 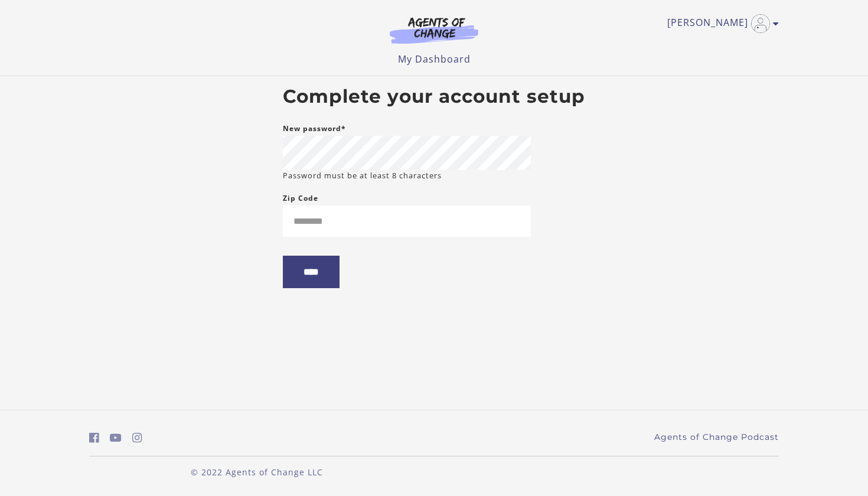 I want to click on i: https://www.instagram.com/agentsofchangeprep/ (Open in a new window), so click(x=137, y=437).